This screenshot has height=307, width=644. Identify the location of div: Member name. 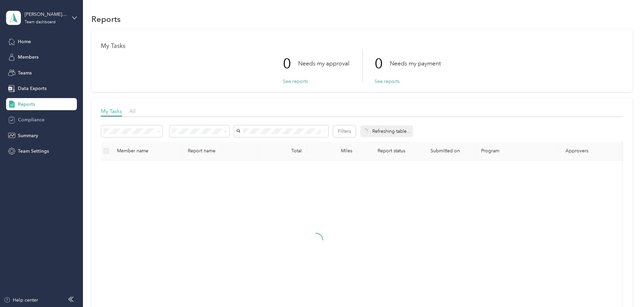
(147, 151).